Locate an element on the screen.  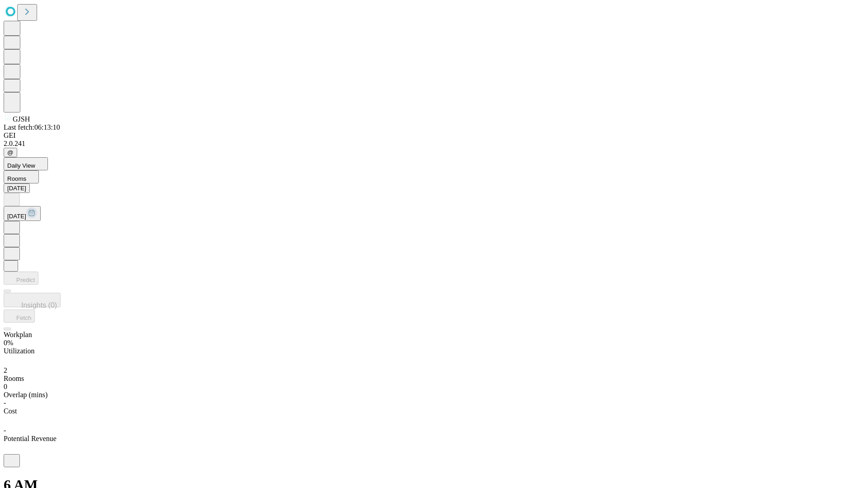
button: Rooms is located at coordinates (21, 176).